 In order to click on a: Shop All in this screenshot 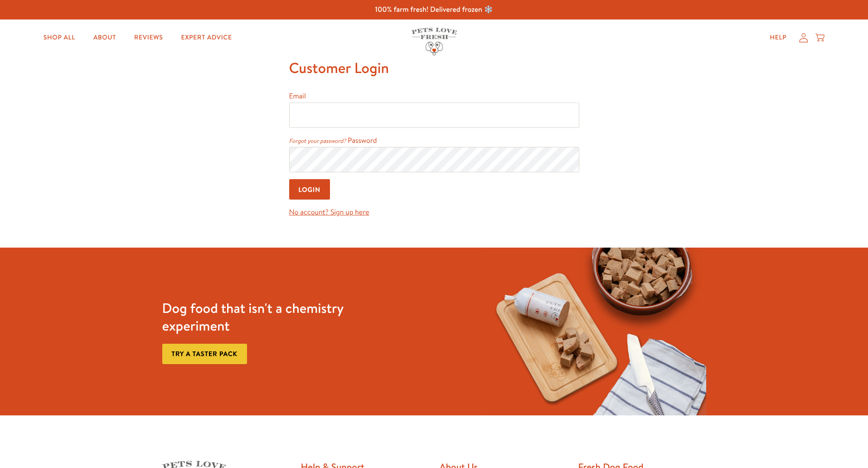, I will do `click(60, 38)`.